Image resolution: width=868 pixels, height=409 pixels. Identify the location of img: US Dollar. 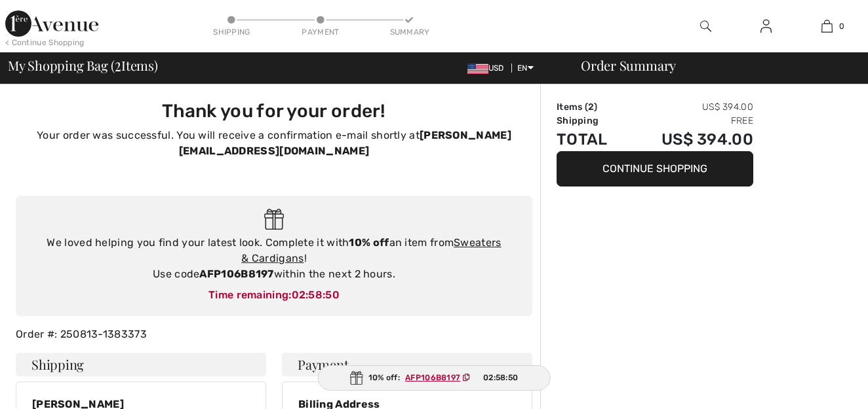
(478, 69).